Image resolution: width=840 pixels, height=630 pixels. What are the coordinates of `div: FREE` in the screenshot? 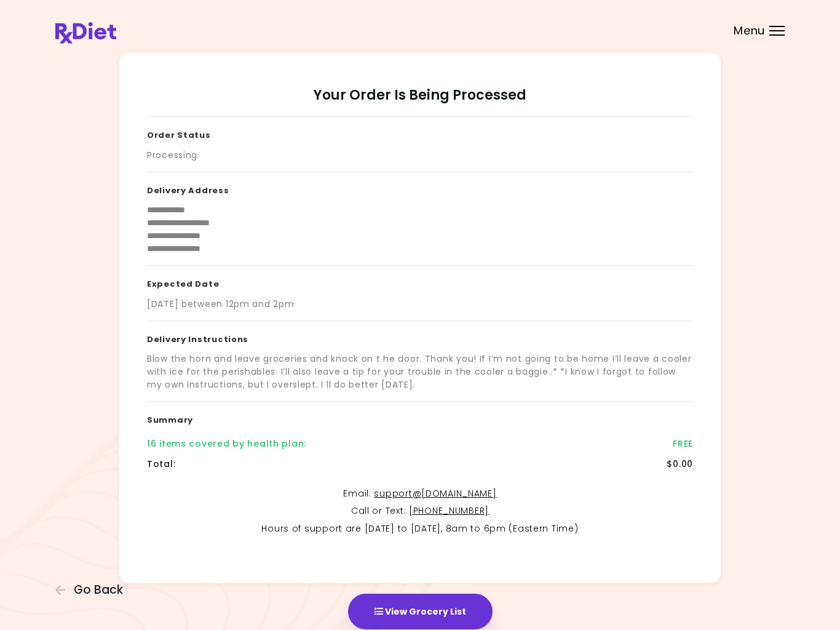 It's located at (683, 443).